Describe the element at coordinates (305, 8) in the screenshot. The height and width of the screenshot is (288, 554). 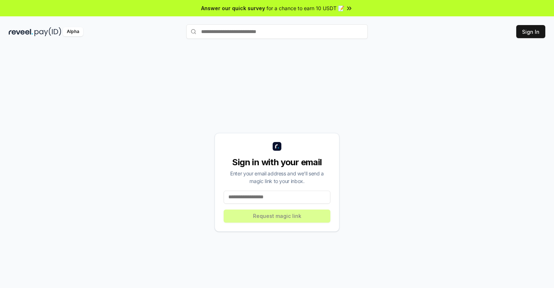
I see `span: for a chance to earn 10 USDT 📝` at that location.